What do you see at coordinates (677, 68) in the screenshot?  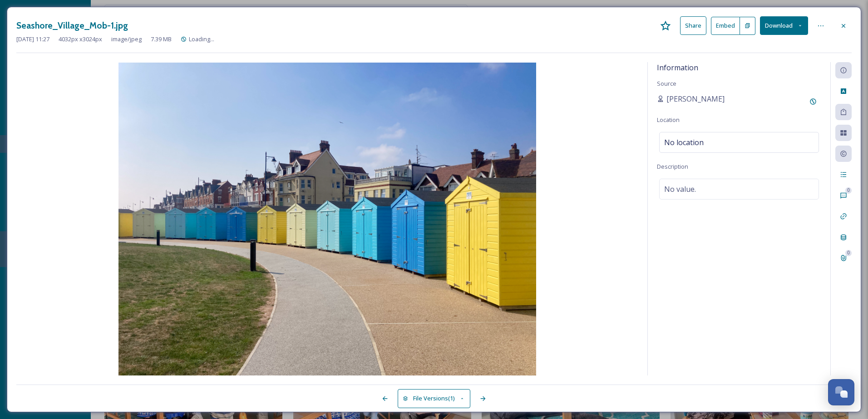 I see `span: Information` at bounding box center [677, 68].